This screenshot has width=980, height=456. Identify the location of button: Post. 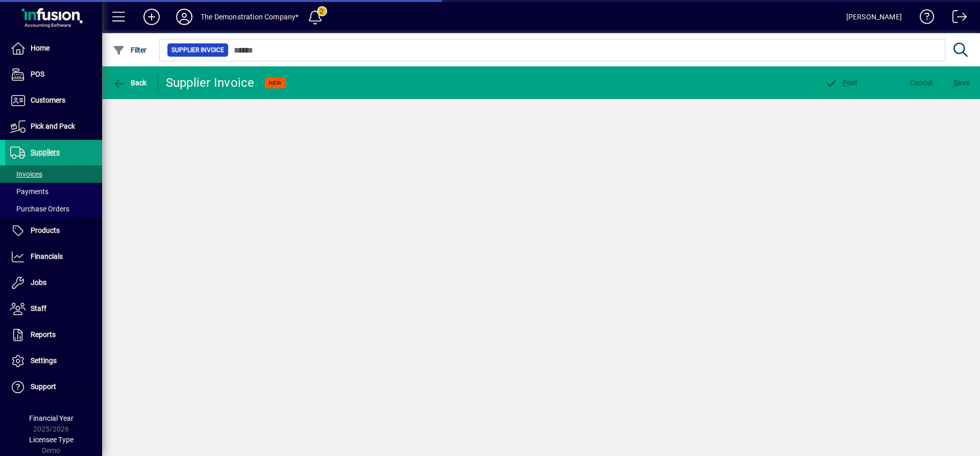
(842, 83).